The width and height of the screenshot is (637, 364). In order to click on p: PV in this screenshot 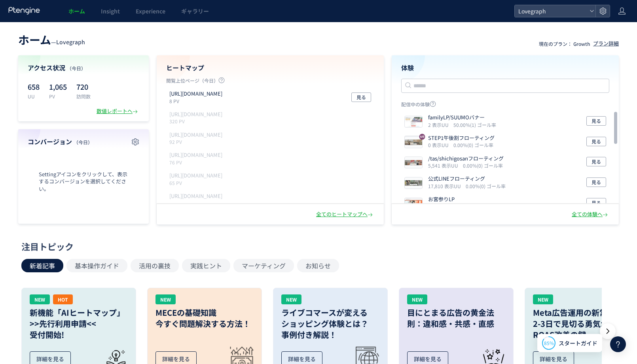, I will do `click(58, 96)`.